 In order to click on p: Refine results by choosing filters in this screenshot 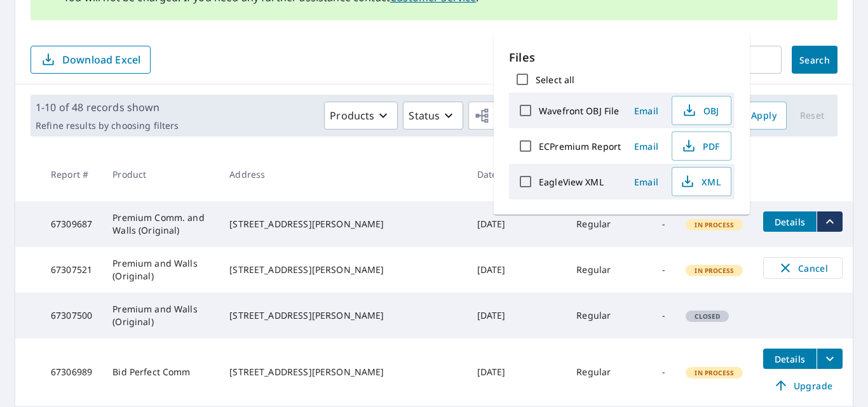, I will do `click(107, 126)`.